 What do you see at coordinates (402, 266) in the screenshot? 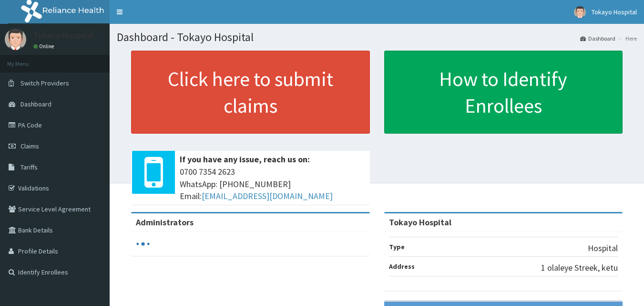
I see `b: Address` at bounding box center [402, 266].